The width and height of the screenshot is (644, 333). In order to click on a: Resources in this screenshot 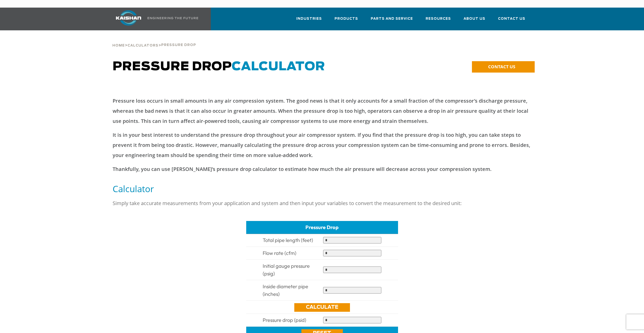, I will do `click(439, 21)`.